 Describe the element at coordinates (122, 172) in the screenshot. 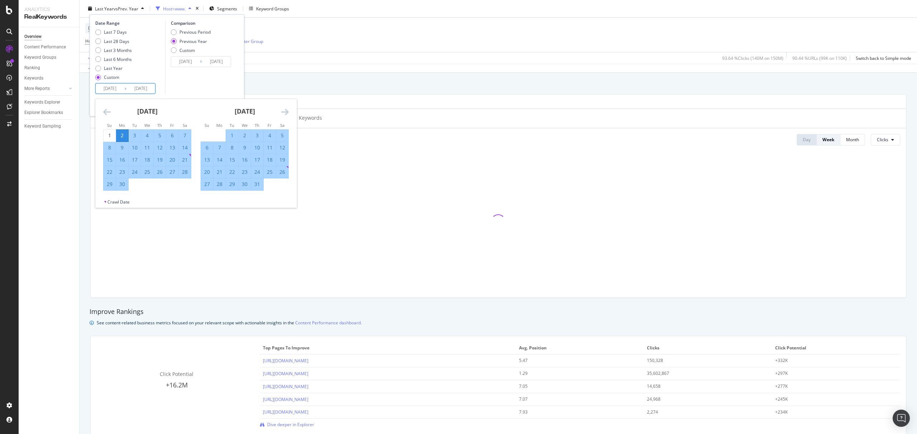

I see `td: Selected. Monday, September 23, 2024` at that location.